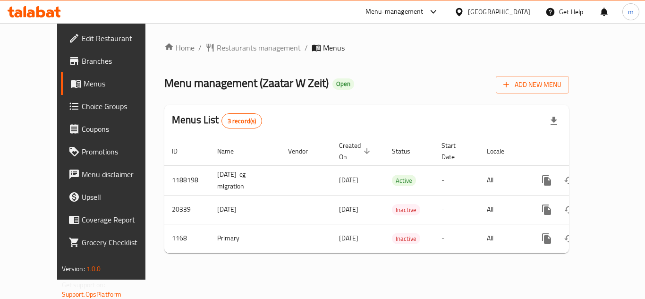 This screenshot has height=299, width=645. Describe the element at coordinates (259, 48) in the screenshot. I see `span: Restaurants management` at that location.